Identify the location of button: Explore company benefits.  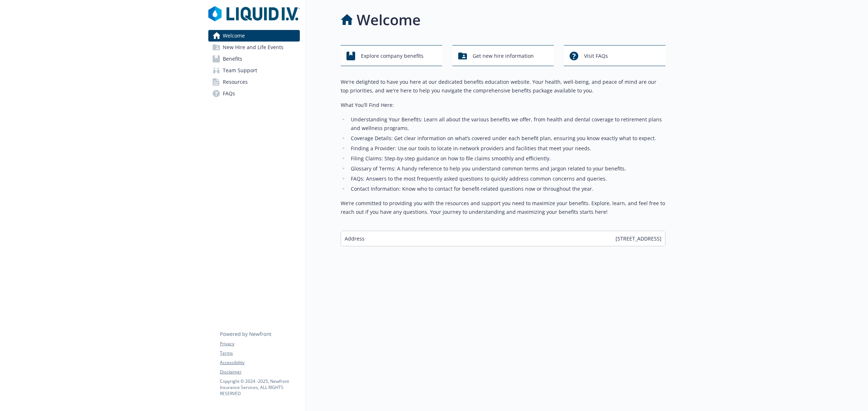
(391, 56).